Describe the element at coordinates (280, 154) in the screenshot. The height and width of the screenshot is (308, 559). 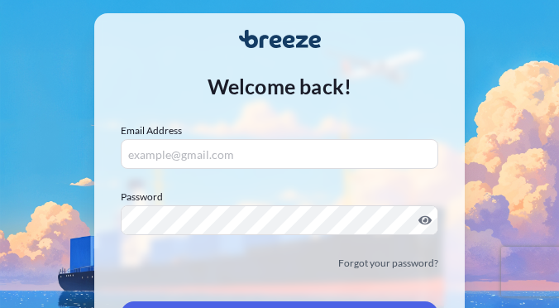
I see `input: example@gmail.com` at that location.